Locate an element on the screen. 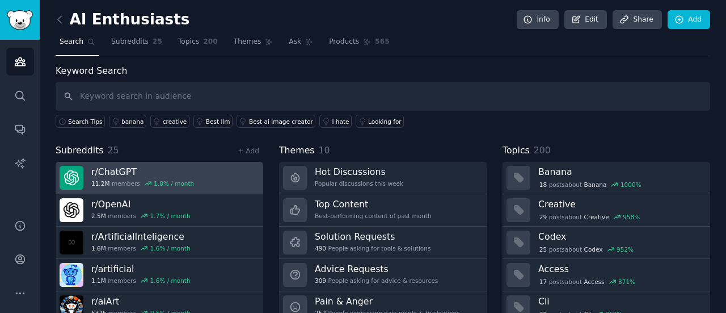  span: Codex is located at coordinates (594, 249).